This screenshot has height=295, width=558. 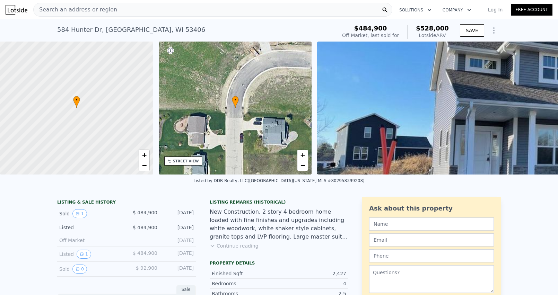 I want to click on a: Log In, so click(x=496, y=10).